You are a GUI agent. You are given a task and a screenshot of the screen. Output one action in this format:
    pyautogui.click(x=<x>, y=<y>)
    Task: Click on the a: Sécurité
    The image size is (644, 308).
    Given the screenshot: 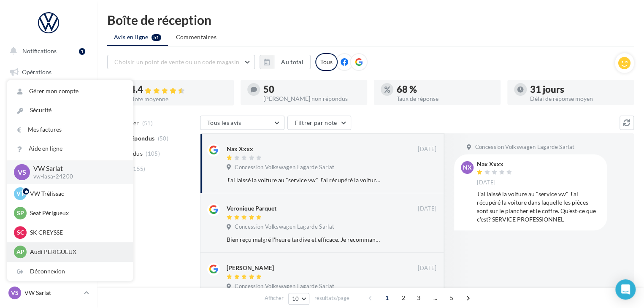 What is the action you would take?
    pyautogui.click(x=70, y=110)
    